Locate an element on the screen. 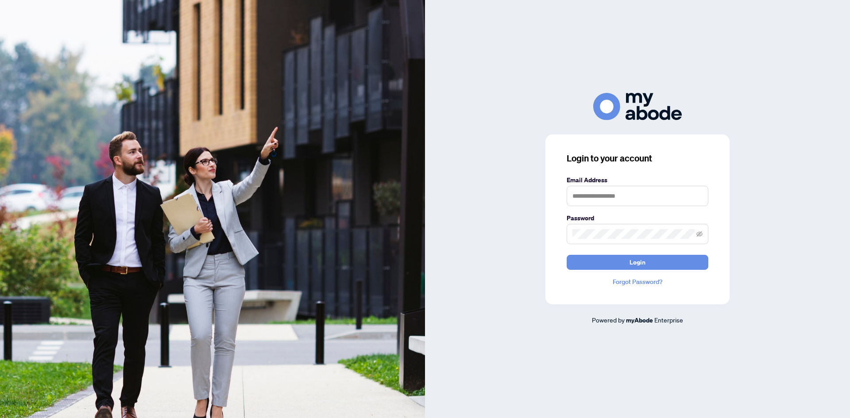  button: Login is located at coordinates (637, 262).